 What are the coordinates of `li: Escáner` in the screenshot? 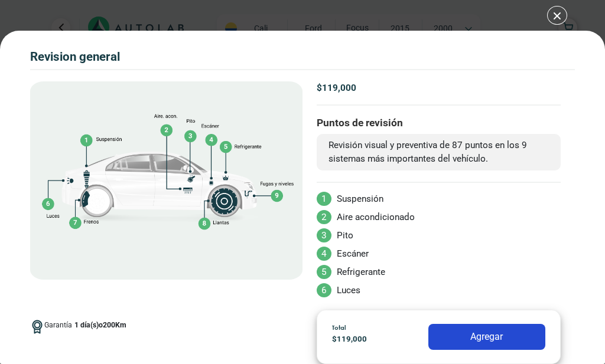 It's located at (438, 254).